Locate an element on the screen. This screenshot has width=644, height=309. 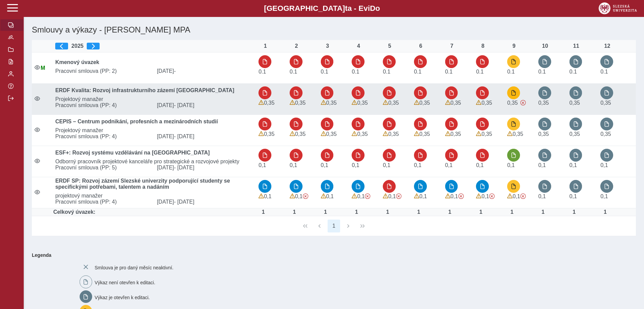
b: Kmenový úvazek is located at coordinates (77, 62).